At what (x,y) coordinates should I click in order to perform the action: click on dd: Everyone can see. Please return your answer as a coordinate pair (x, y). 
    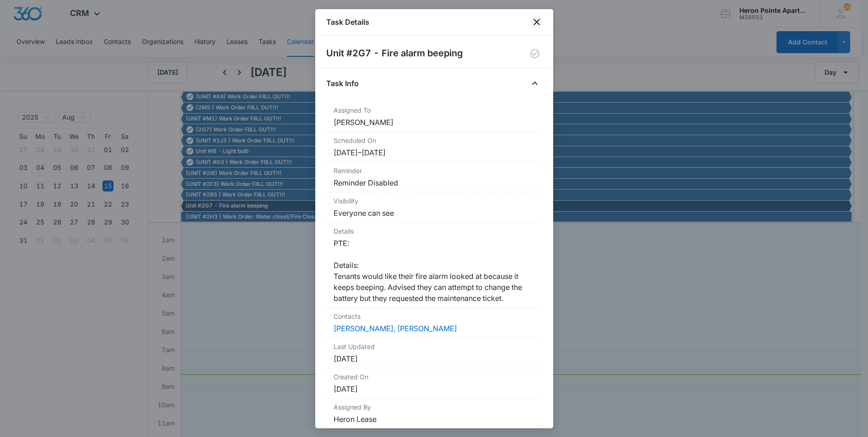
    Looking at the image, I should click on (434, 213).